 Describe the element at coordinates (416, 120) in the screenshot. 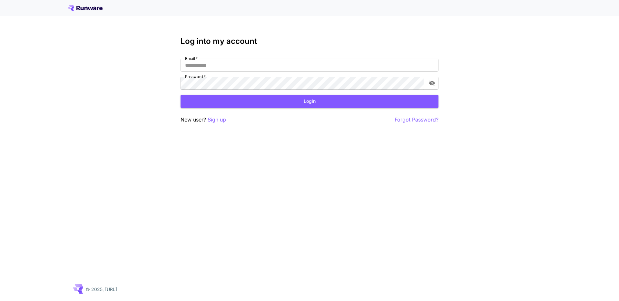

I see `p: Forgot Password?` at that location.